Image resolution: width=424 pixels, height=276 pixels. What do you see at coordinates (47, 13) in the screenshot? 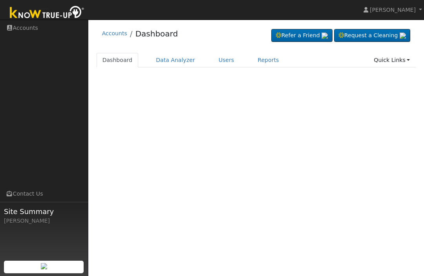
I see `img: Know True-Up` at bounding box center [47, 13].